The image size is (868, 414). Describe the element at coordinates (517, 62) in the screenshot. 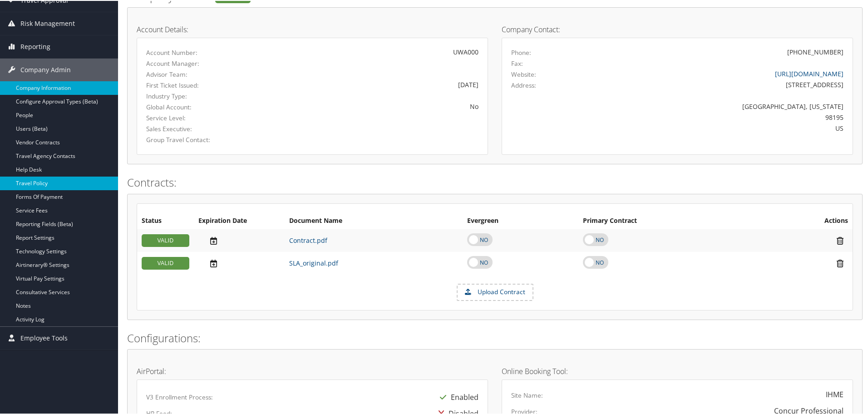

I see `label: Fax:` at that location.